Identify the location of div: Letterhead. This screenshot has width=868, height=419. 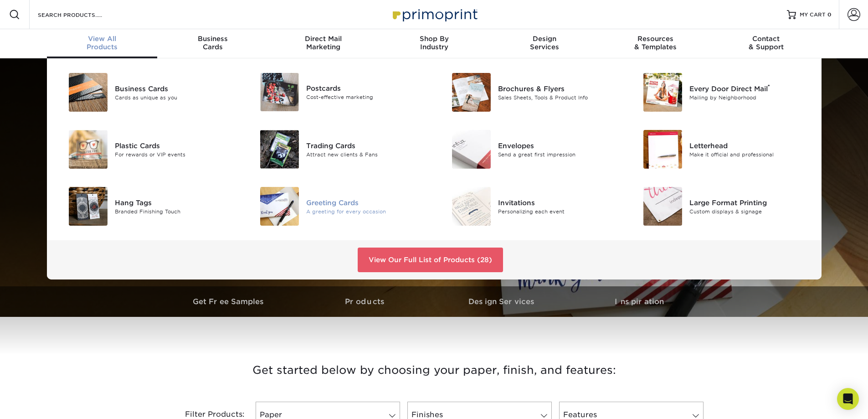
(749, 145).